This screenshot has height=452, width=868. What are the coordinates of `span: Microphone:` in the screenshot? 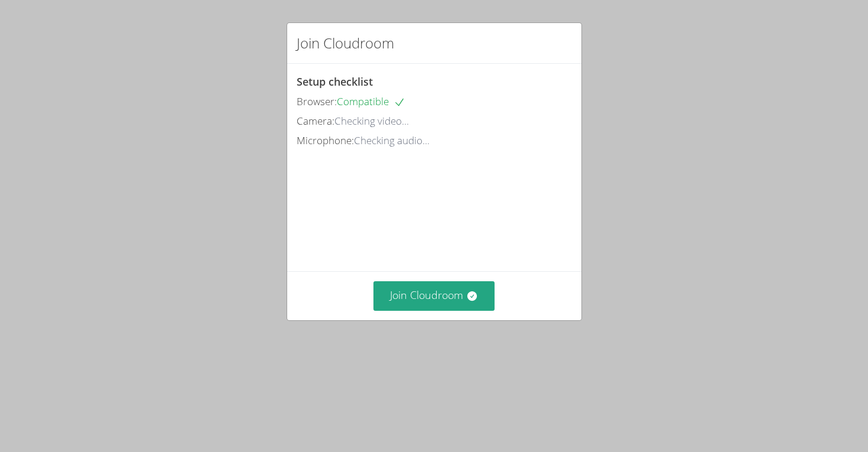 It's located at (325, 140).